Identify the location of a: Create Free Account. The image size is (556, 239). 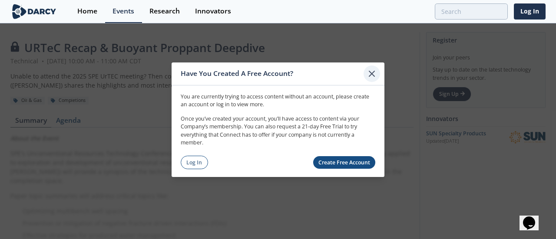
(344, 162).